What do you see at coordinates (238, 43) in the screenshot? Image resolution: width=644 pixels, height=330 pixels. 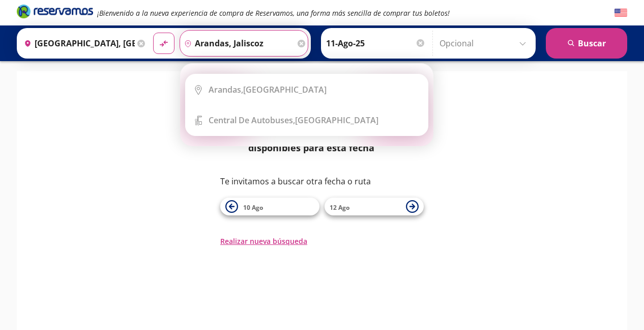 I see `input: Buscar Destino` at bounding box center [238, 43].